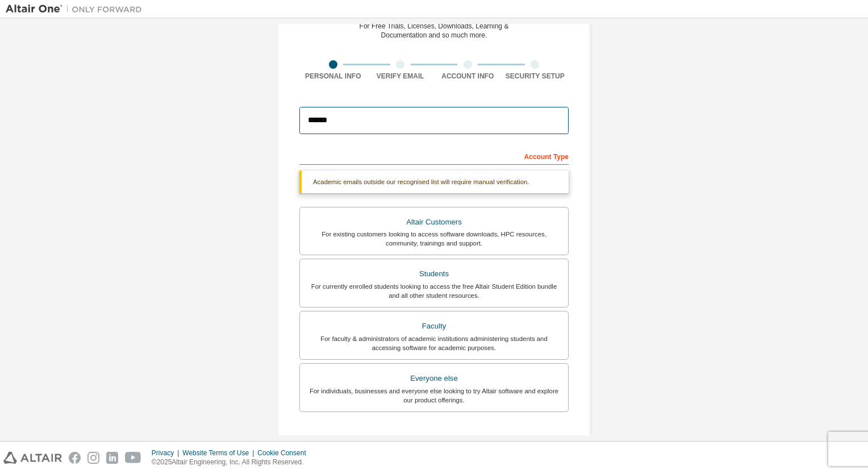  Describe the element at coordinates (434, 156) in the screenshot. I see `div: Account Type` at that location.